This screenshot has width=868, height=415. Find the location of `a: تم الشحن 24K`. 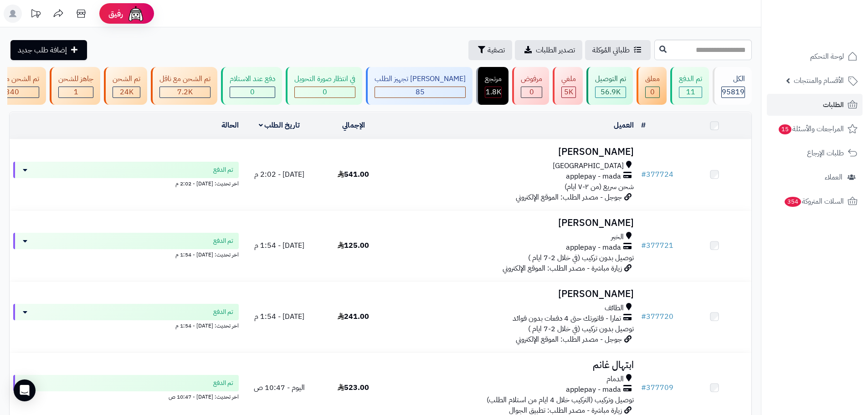

a: تم الشحن 24K is located at coordinates (125, 86).